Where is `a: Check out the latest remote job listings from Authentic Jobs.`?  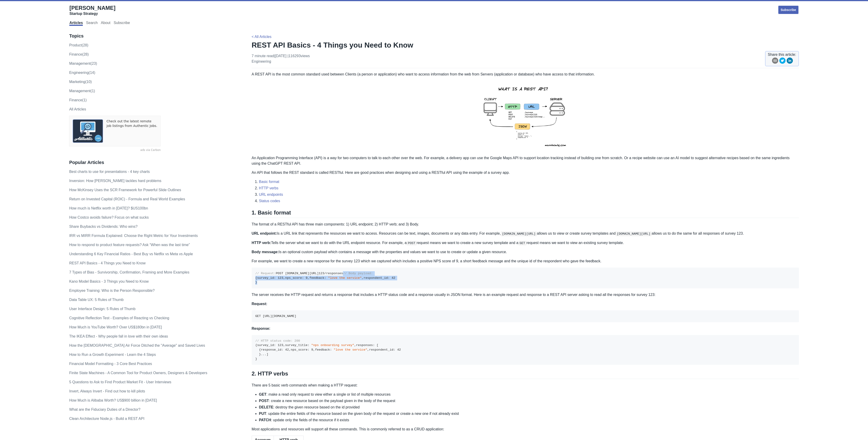 a: Check out the latest remote job listings from Authentic Jobs. is located at coordinates (132, 131).